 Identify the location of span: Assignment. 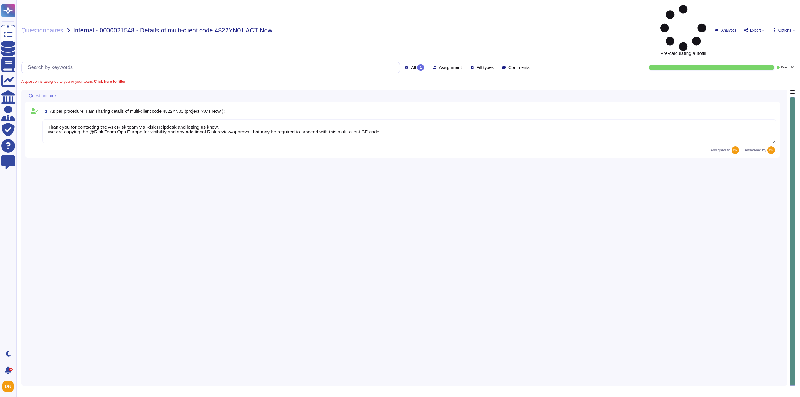
(451, 68).